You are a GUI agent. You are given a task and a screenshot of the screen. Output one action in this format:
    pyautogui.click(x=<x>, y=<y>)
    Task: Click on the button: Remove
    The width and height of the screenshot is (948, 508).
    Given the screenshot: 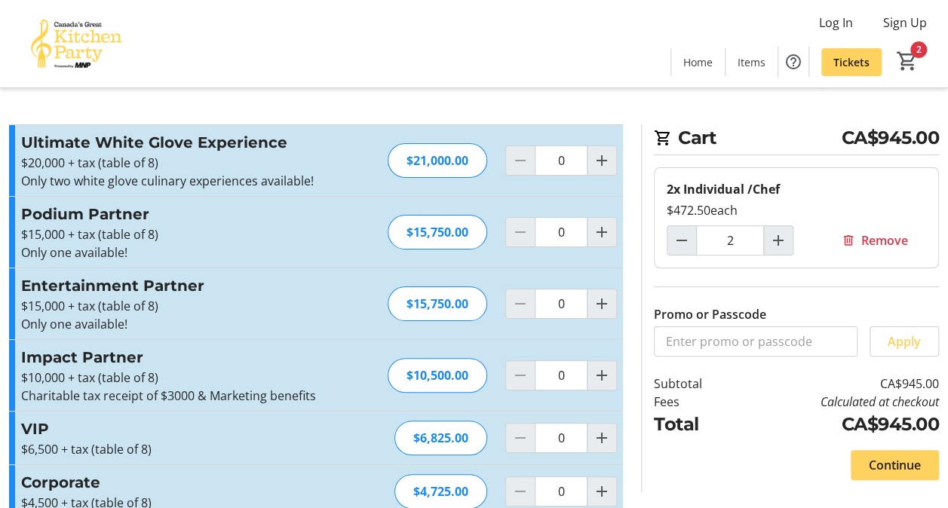 What is the action you would take?
    pyautogui.click(x=874, y=240)
    